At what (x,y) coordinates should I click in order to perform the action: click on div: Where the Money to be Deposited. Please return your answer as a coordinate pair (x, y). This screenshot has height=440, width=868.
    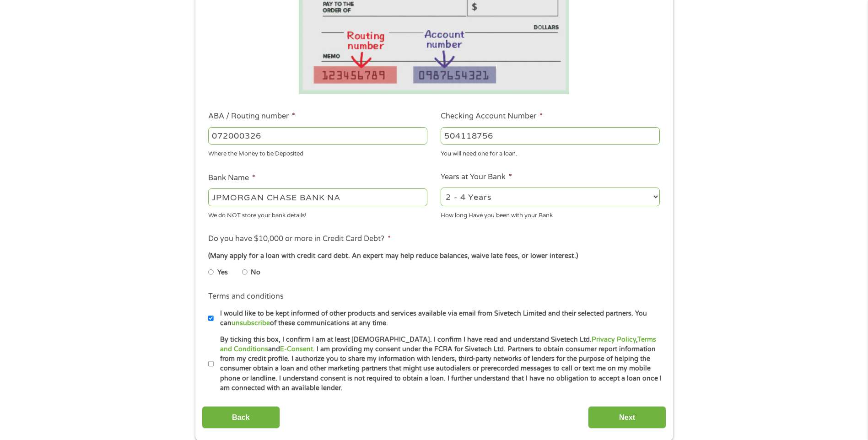
    Looking at the image, I should click on (317, 153).